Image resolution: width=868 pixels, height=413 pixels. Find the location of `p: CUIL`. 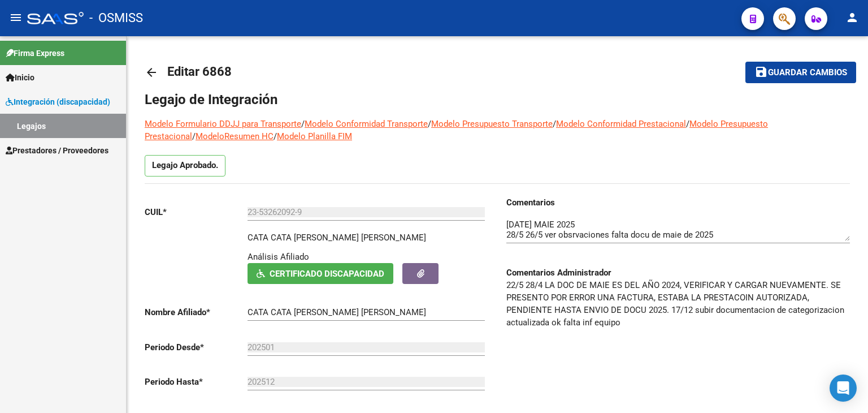

p: CUIL is located at coordinates (196, 212).